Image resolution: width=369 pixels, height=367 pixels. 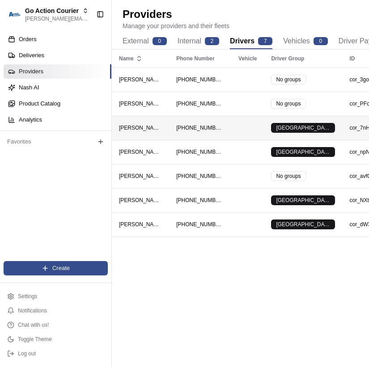 I want to click on a: Powered byPylon, so click(x=85, y=225).